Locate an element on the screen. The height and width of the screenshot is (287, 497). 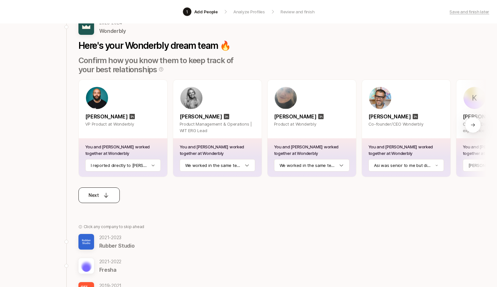
p: Save and finish later is located at coordinates (469, 12).